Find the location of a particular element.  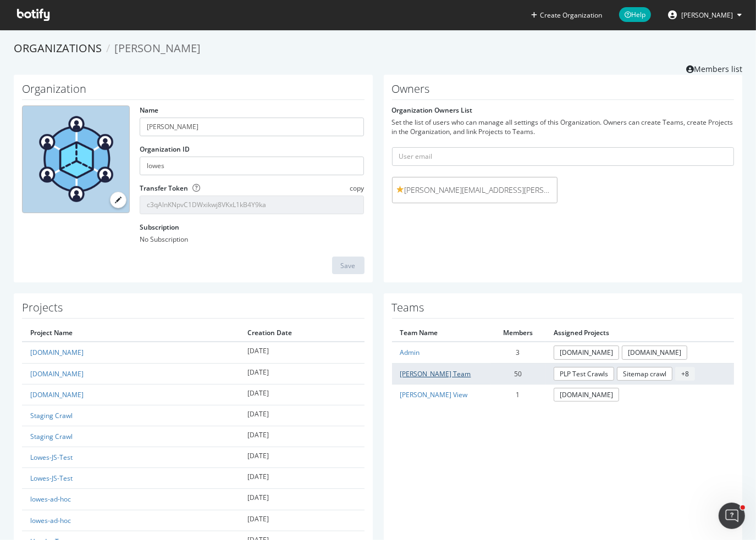

label: Organization Owners List is located at coordinates (433, 110).